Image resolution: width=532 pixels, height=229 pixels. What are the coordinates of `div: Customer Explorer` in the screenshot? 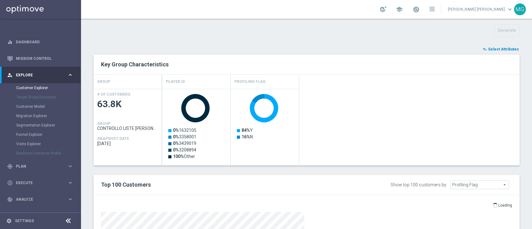 It's located at (48, 88).